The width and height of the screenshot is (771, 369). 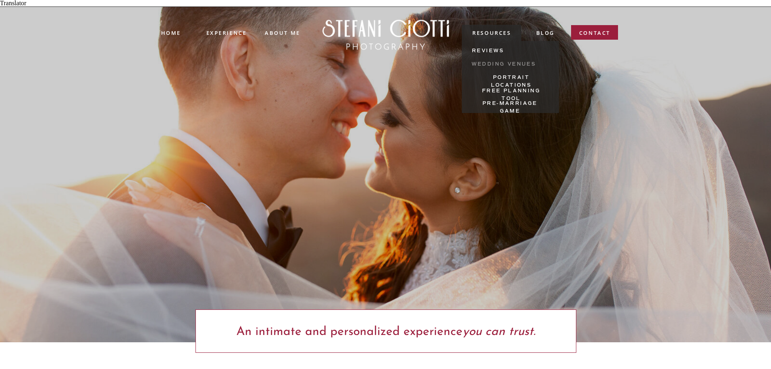 I want to click on nav: Portrait Locations, so click(x=511, y=78).